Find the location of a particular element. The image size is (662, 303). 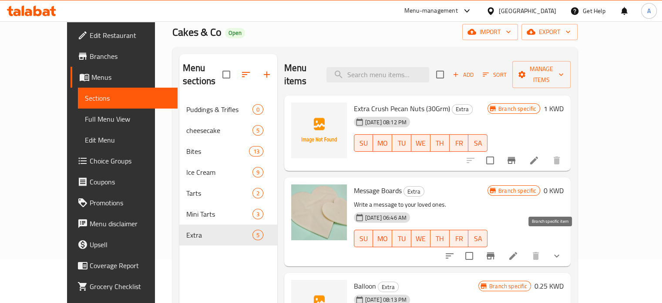

a: Coupons is located at coordinates (124, 182).